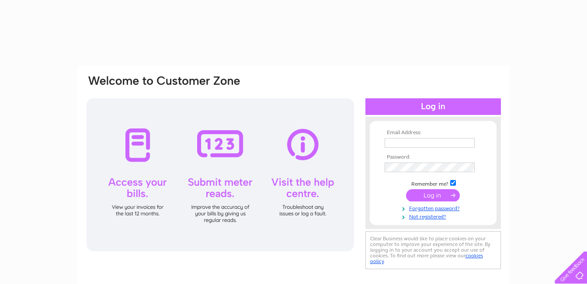 The image size is (587, 284). I want to click on a: Not registered?, so click(434, 216).